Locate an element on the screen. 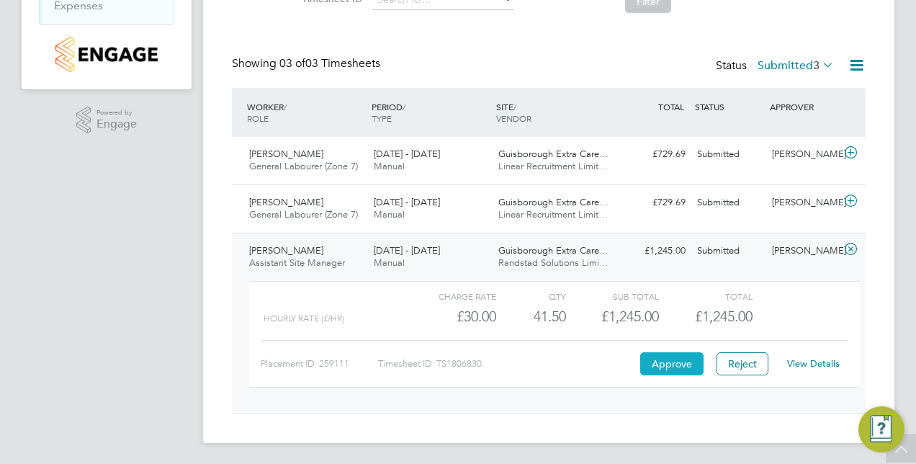  span: Assistant Site Manager is located at coordinates (297, 262).